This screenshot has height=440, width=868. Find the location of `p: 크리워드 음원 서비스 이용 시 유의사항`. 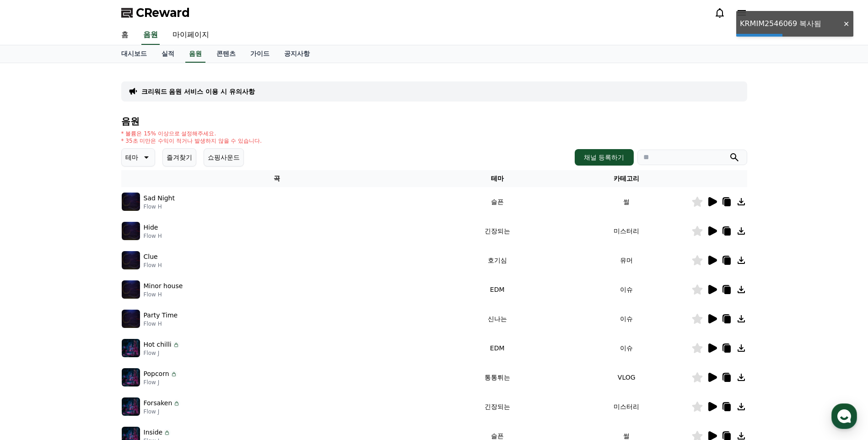

p: 크리워드 음원 서비스 이용 시 유의사항 is located at coordinates (198, 92).